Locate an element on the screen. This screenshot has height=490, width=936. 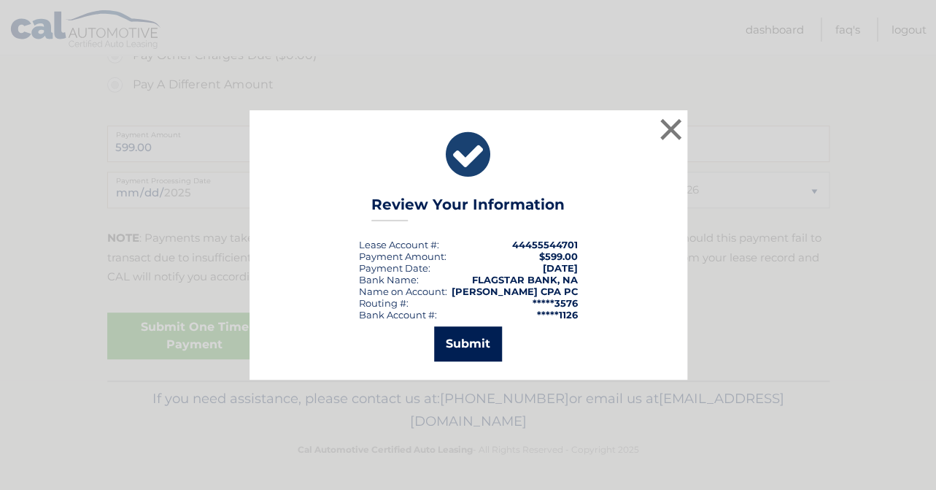
div: Lease Account #: is located at coordinates (399, 244).